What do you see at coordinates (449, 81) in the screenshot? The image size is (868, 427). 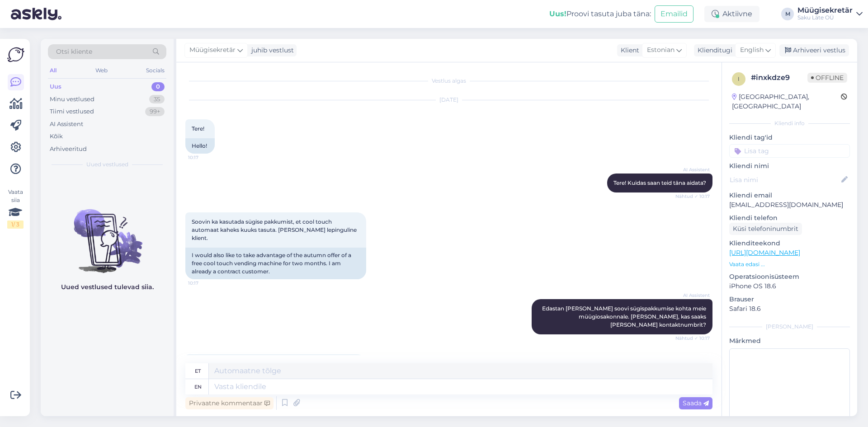 I see `div: Vestlus algas` at bounding box center [449, 81].